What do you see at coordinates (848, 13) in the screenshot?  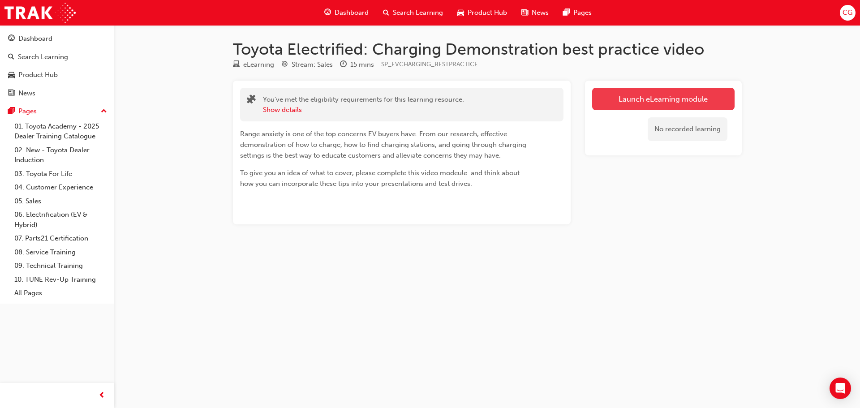 I see `button: CG` at bounding box center [848, 13].